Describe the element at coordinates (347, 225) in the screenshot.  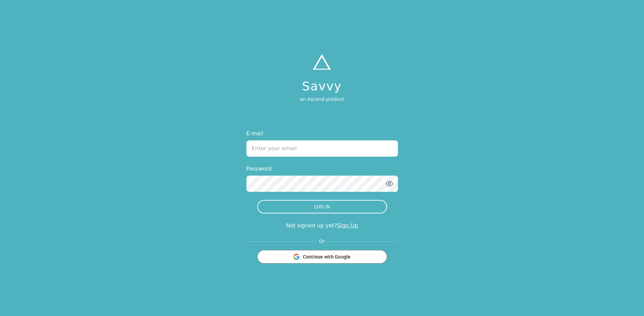
I see `a: Sign Up` at that location.